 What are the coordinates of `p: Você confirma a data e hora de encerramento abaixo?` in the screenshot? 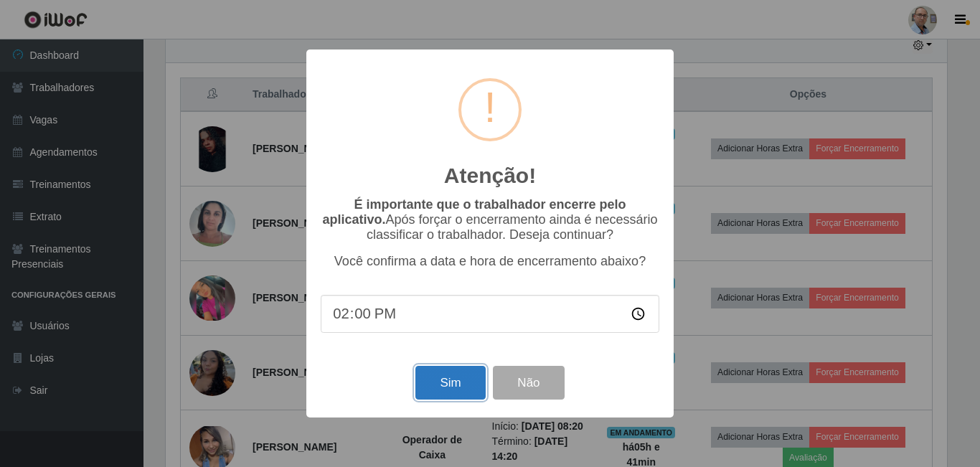 It's located at (490, 261).